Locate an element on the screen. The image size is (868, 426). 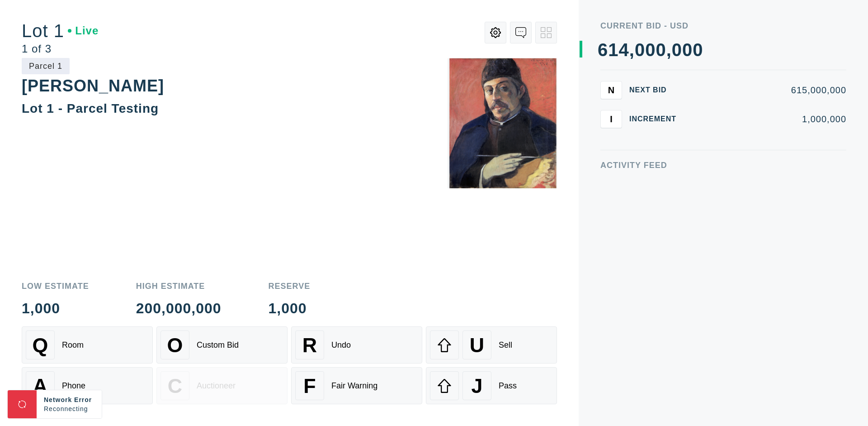
div: 200,000,000 is located at coordinates (179, 309).